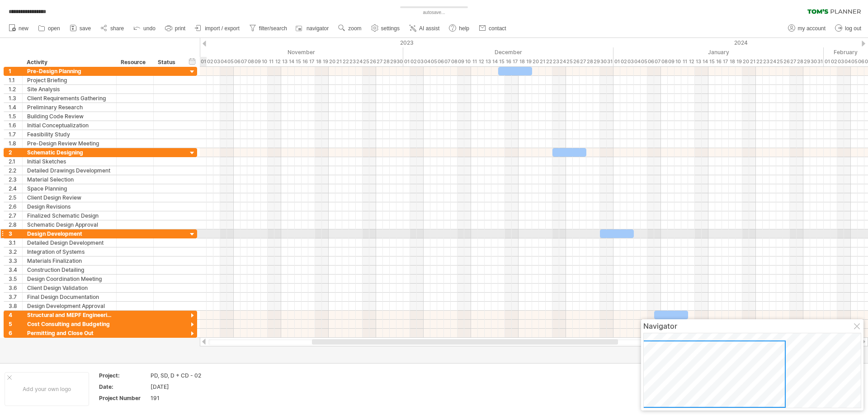 This screenshot has width=868, height=415. What do you see at coordinates (15, 134) in the screenshot?
I see `div: 1.7` at bounding box center [15, 134].